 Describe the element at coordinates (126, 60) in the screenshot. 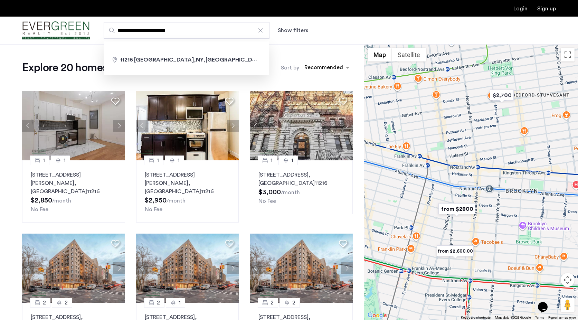

I see `span: 11216` at that location.